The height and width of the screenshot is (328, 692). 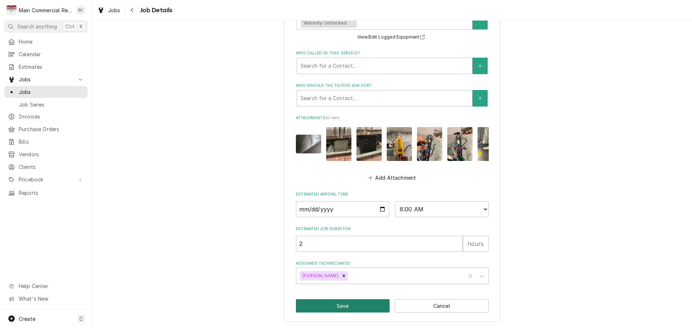 What do you see at coordinates (399, 144) in the screenshot?
I see `img: KaWrwZfcTDyAIiWVVgX9` at bounding box center [399, 144].